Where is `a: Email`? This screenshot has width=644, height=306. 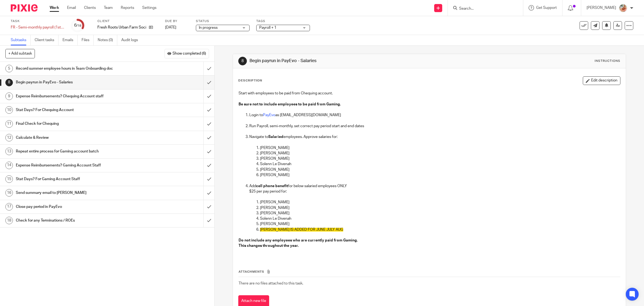
a: Email is located at coordinates (72, 8).